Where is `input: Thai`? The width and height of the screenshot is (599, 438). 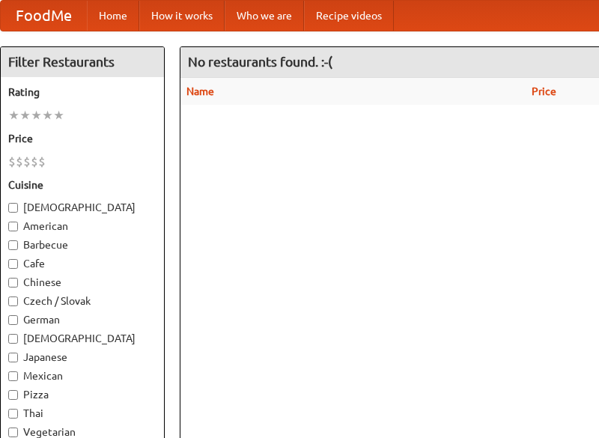 input: Thai is located at coordinates (13, 413).